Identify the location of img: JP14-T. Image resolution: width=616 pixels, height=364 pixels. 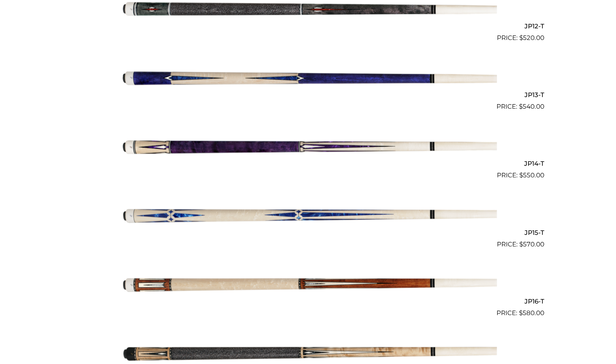
(308, 146).